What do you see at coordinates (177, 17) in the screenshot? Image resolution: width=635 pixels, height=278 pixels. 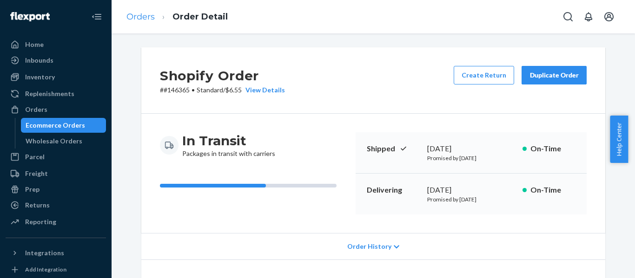 I see `ol: breadcrumbs` at bounding box center [177, 17].